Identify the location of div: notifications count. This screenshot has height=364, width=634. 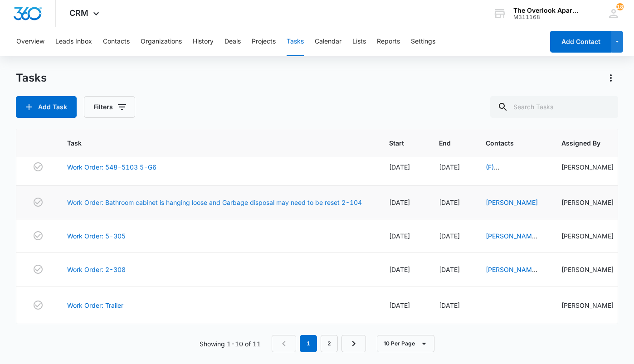
(620, 7).